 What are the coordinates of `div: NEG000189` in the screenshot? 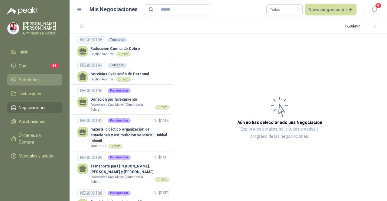 It's located at (91, 157).